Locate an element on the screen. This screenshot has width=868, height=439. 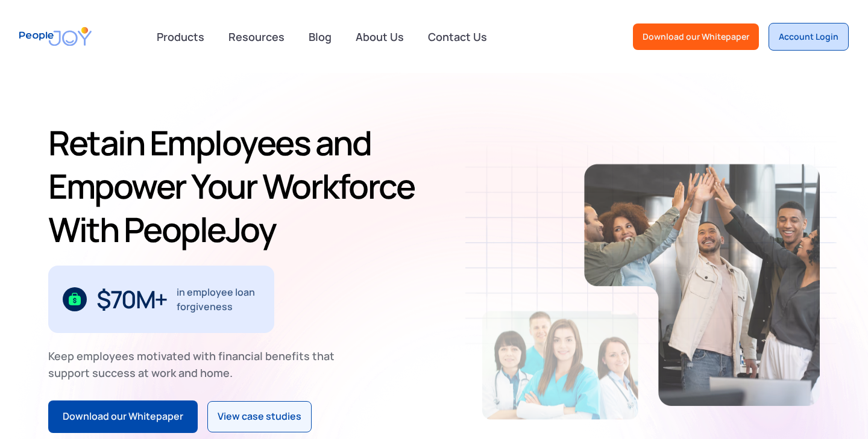
h1: Retain Employees and Empower Your Workforce With PeopleJoy is located at coordinates (239, 187).